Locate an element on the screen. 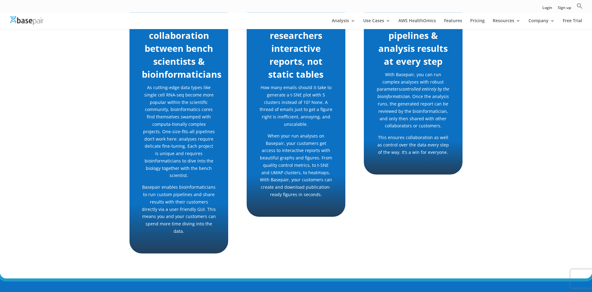 Image resolution: width=592 pixels, height=292 pixels. p: When your run analyses on Basepair, your customers get access to interactive reports with beautif... is located at coordinates (296, 165).